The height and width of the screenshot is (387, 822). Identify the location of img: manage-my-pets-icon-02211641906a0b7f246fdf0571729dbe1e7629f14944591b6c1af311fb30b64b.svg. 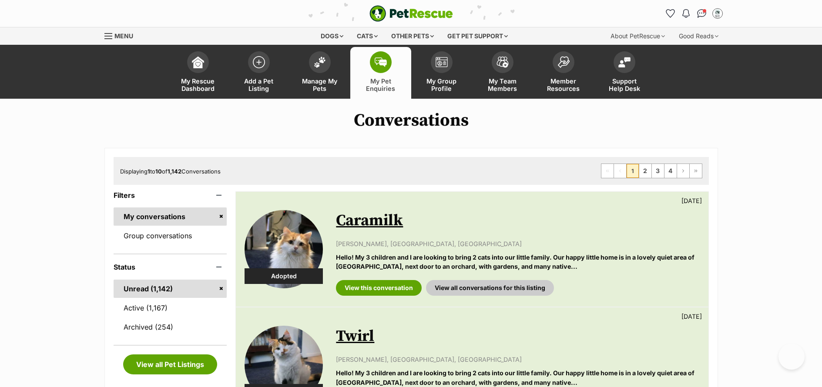
(320, 62).